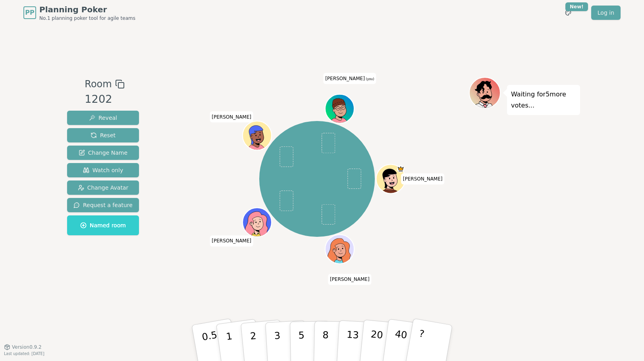 The image size is (644, 361). Describe the element at coordinates (103, 153) in the screenshot. I see `span: Change Name` at that location.